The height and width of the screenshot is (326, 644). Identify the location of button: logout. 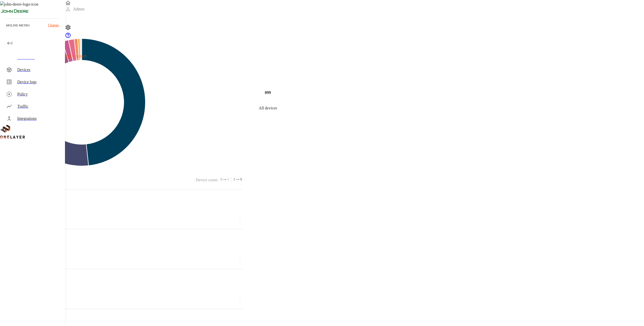
(77, 56).